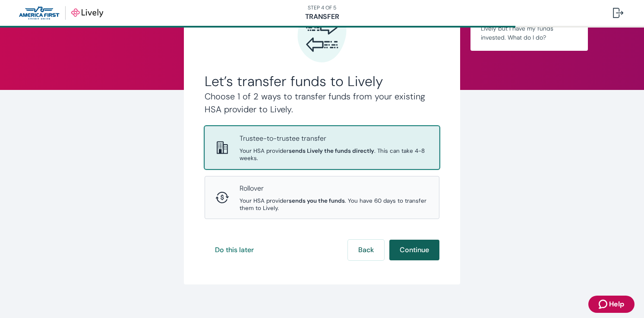  Describe the element at coordinates (222, 197) in the screenshot. I see `svg: Rollover` at that location.